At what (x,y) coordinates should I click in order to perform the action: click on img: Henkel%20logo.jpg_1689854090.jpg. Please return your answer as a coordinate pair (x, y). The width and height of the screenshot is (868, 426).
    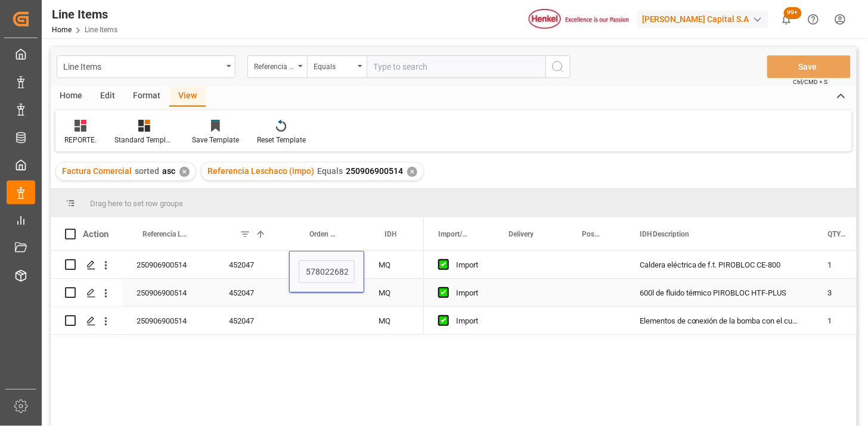
    Looking at the image, I should click on (579, 19).